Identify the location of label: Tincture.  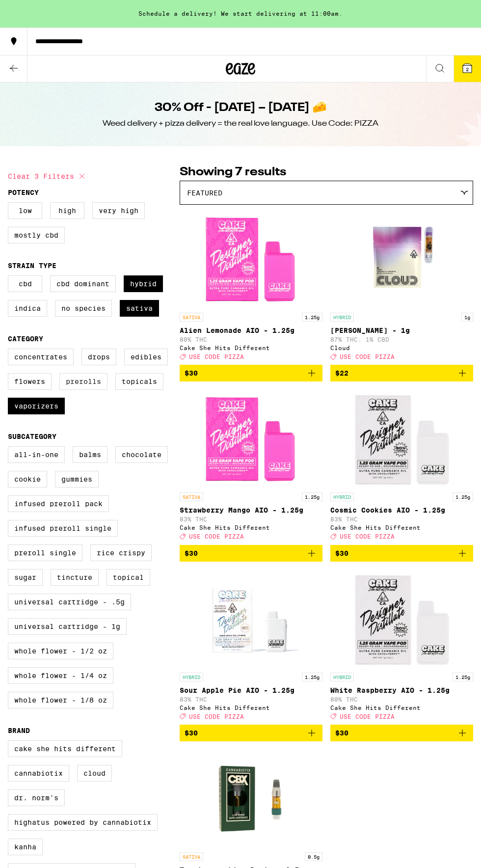
(75, 577).